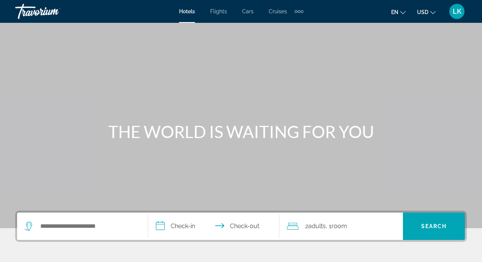 The width and height of the screenshot is (482, 262). What do you see at coordinates (339, 226) in the screenshot?
I see `span: Room` at bounding box center [339, 226].